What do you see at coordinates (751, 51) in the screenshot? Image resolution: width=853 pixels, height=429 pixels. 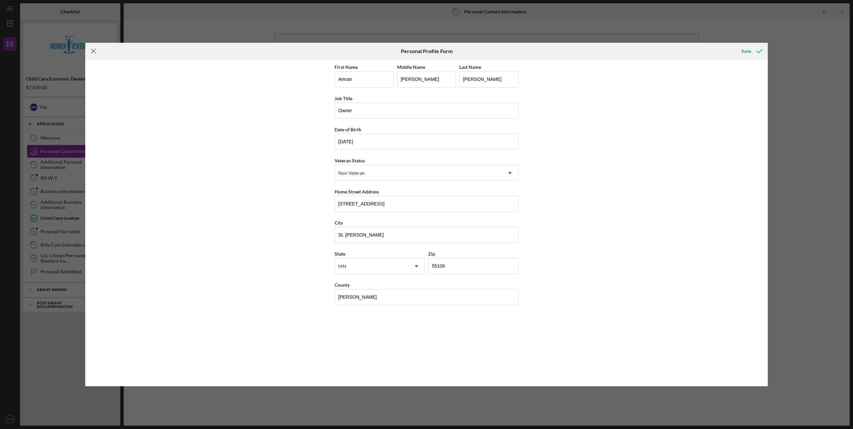 I see `button: Save` at bounding box center [751, 51].